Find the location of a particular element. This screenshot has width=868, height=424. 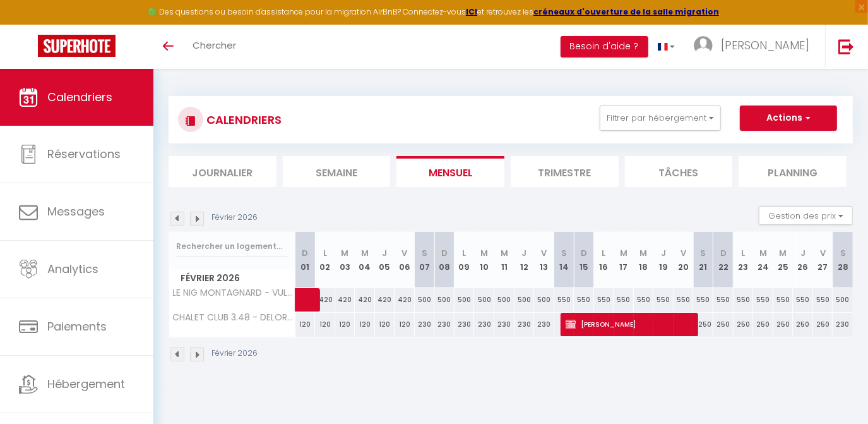

th: 05 is located at coordinates (385, 259).